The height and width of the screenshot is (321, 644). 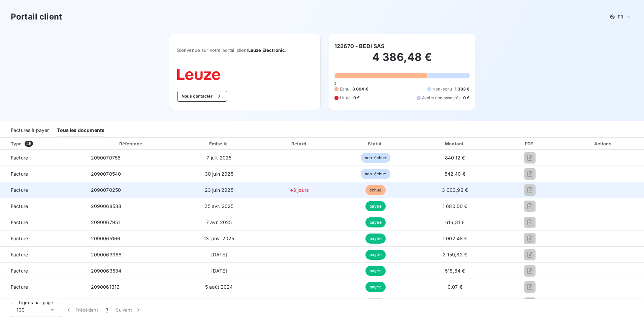 What do you see at coordinates (335, 83) in the screenshot?
I see `span: 0` at bounding box center [335, 83].